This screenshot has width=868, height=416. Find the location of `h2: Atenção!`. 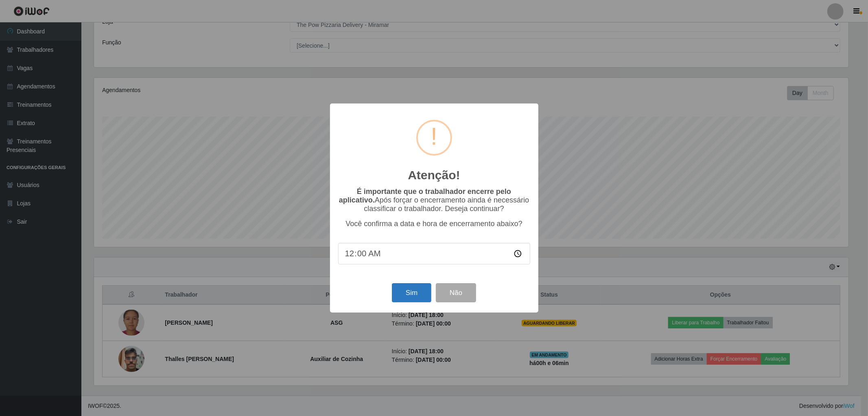

h2: Atenção! is located at coordinates (434, 175).